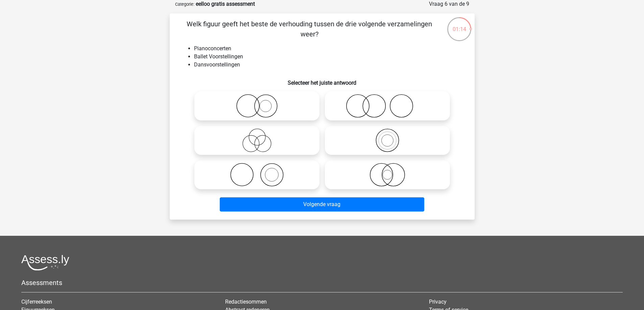 The image size is (644, 310). Describe the element at coordinates (225, 4) in the screenshot. I see `strong: eelloo gratis assessment` at that location.